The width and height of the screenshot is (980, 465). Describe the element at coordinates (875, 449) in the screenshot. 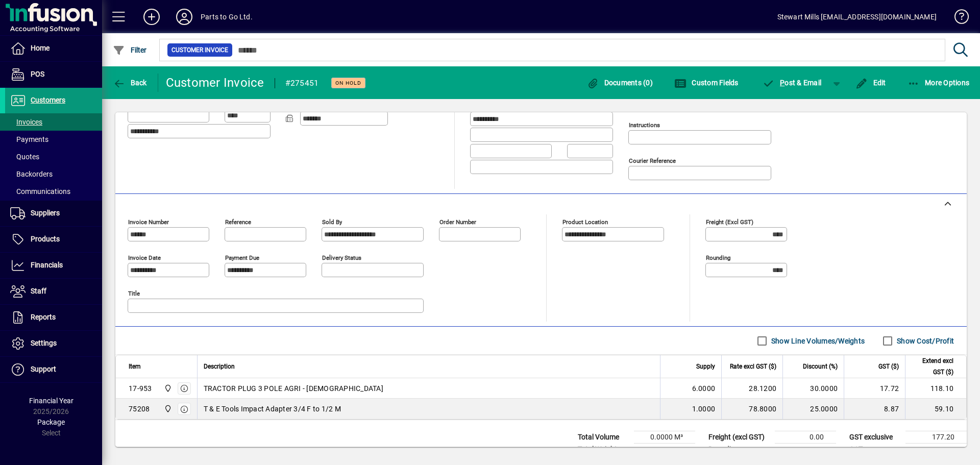

I see `td: GST` at that location.